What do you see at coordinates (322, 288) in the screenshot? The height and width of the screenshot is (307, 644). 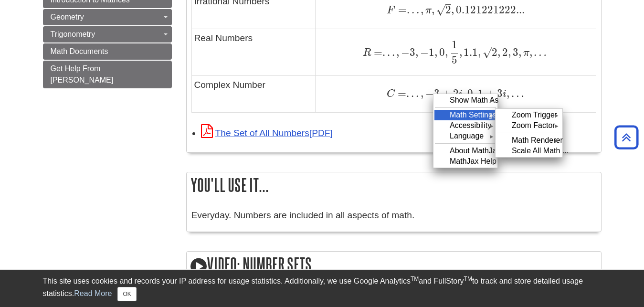 I see `div: This site uses cookies and records your IP address for usage statistics. Additionally, we use Goo...` at bounding box center [322, 288].